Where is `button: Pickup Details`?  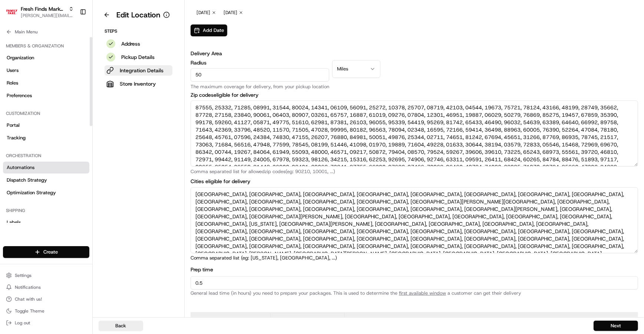
button: Pickup Details is located at coordinates (138, 57).